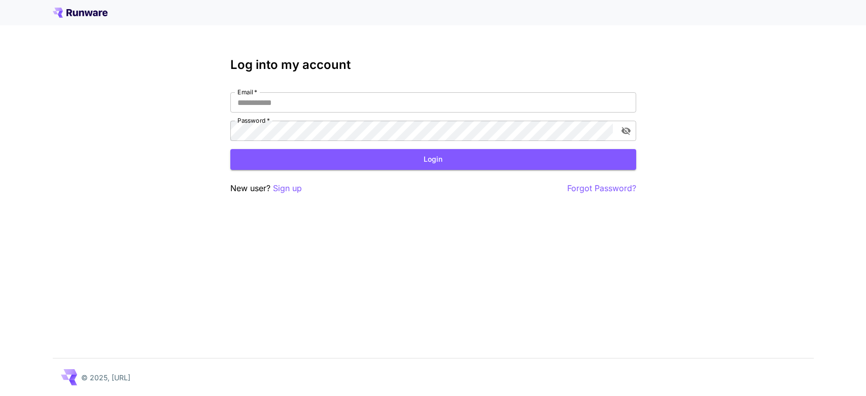 The height and width of the screenshot is (396, 866). Describe the element at coordinates (626, 131) in the screenshot. I see `button: toggle password visibility` at that location.